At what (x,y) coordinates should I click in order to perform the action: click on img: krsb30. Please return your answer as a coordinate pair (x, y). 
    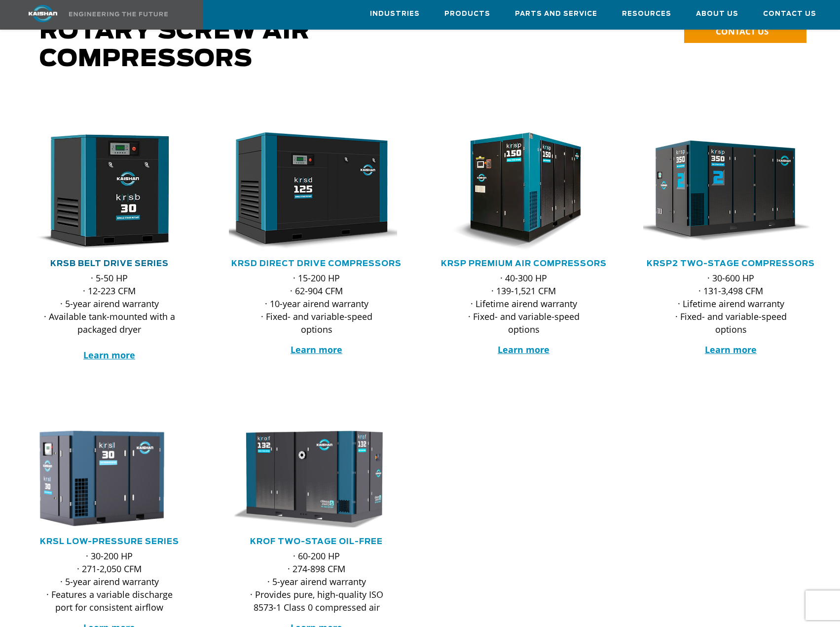
    Looking at the image, I should click on (102, 191).